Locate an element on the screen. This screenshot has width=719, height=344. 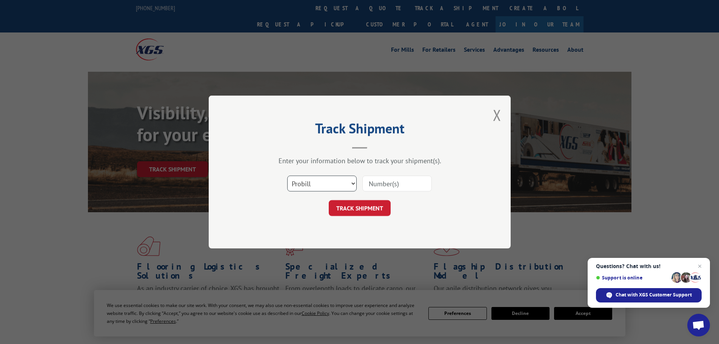
h2: Track Shipment is located at coordinates (359, 130).